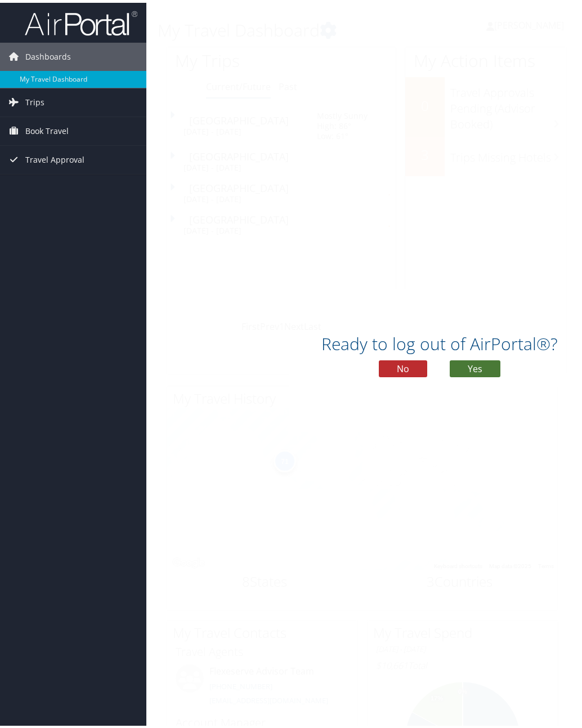 The image size is (582, 728). Describe the element at coordinates (403, 365) in the screenshot. I see `button: No` at that location.